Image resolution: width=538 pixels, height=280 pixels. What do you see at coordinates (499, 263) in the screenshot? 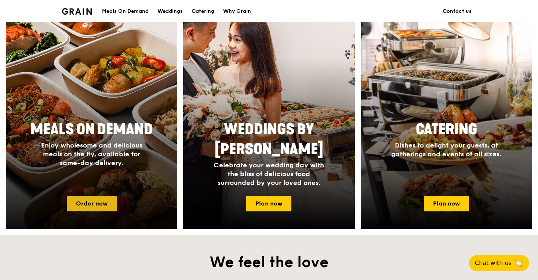
I see `button: Chat with us🦙` at bounding box center [499, 263].